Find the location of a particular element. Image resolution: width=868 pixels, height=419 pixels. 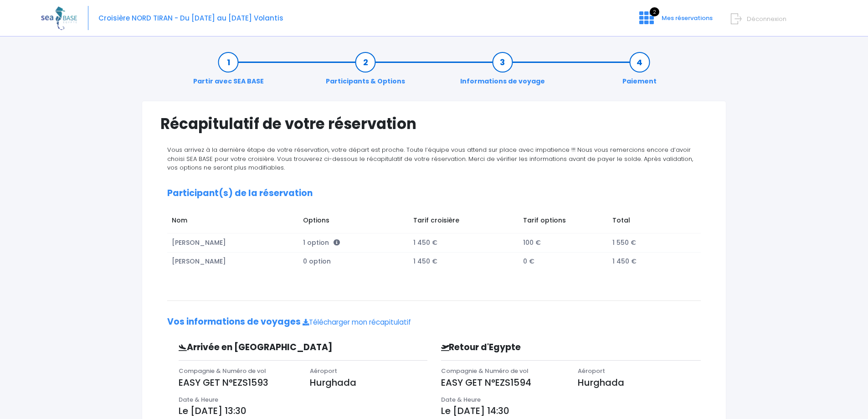

td: Tarif croisière is located at coordinates (464, 221).